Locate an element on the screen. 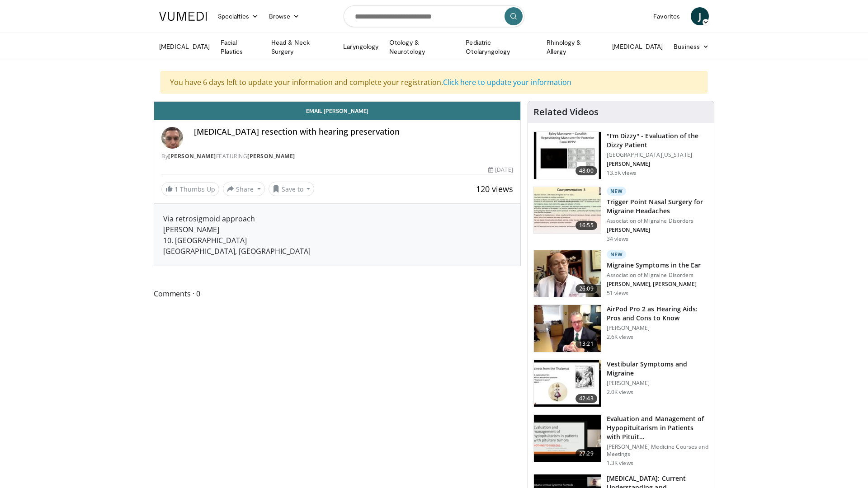 Image resolution: width=868 pixels, height=488 pixels. h4: Related Videos is located at coordinates (566, 113).